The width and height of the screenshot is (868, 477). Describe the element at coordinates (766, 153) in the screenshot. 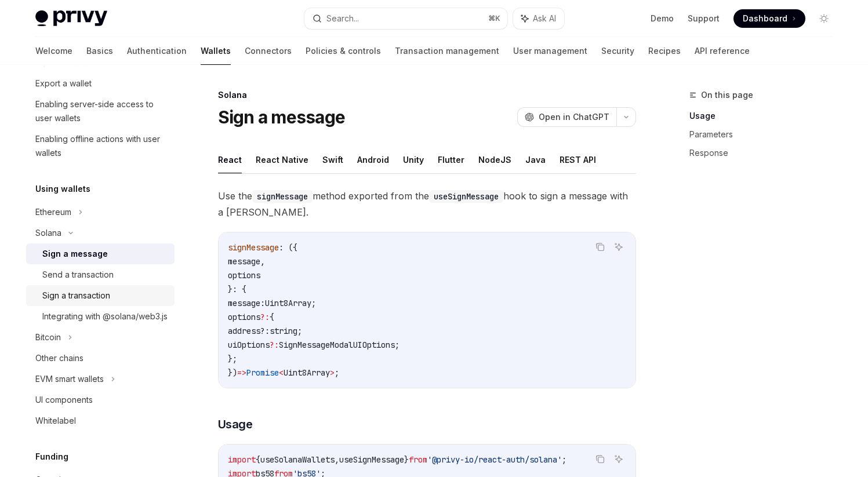

I see `a: Response` at that location.